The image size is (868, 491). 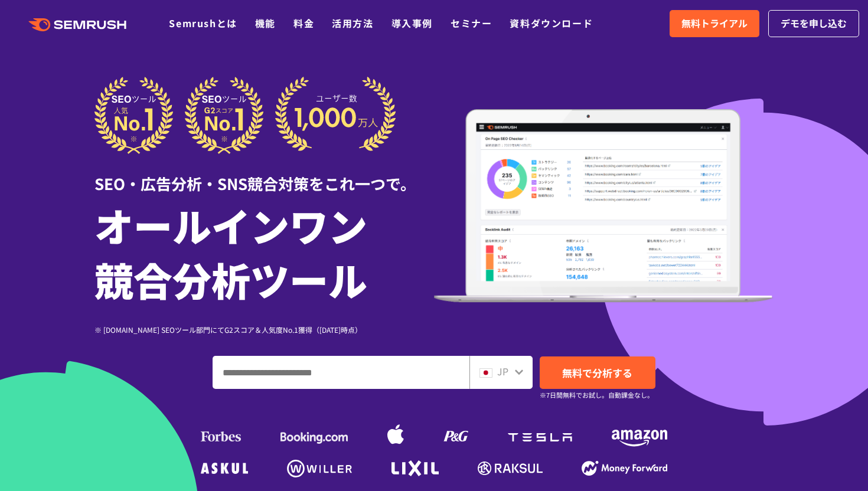 I want to click on input: ドメイン、キーワードまたはURLを入力してください, so click(x=341, y=372).